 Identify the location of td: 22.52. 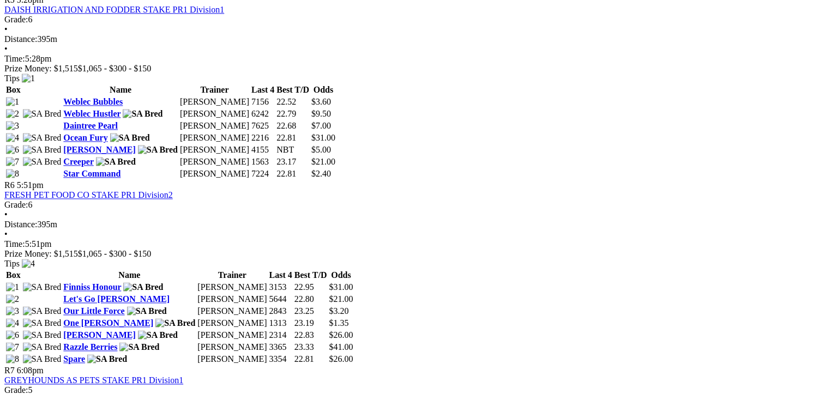
(293, 102).